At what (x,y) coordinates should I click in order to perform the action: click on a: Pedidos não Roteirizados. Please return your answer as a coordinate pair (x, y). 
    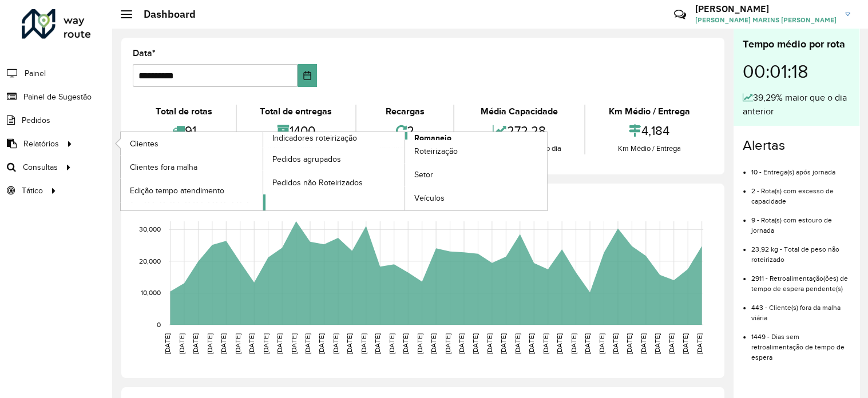
    Looking at the image, I should click on (335, 182).